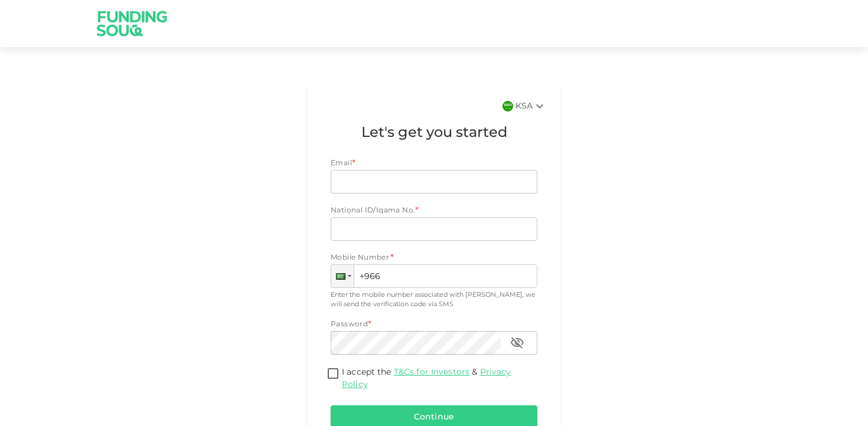 This screenshot has height=426, width=868. Describe the element at coordinates (530, 106) in the screenshot. I see `div: KSA` at that location.